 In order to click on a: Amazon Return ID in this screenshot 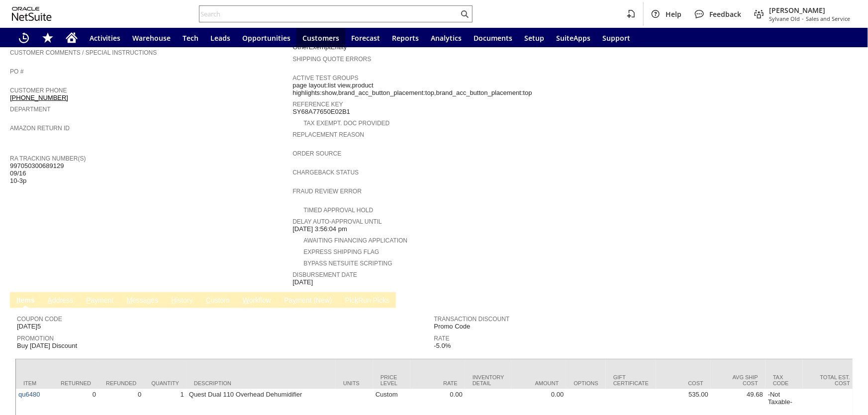, I will do `click(40, 128)`.